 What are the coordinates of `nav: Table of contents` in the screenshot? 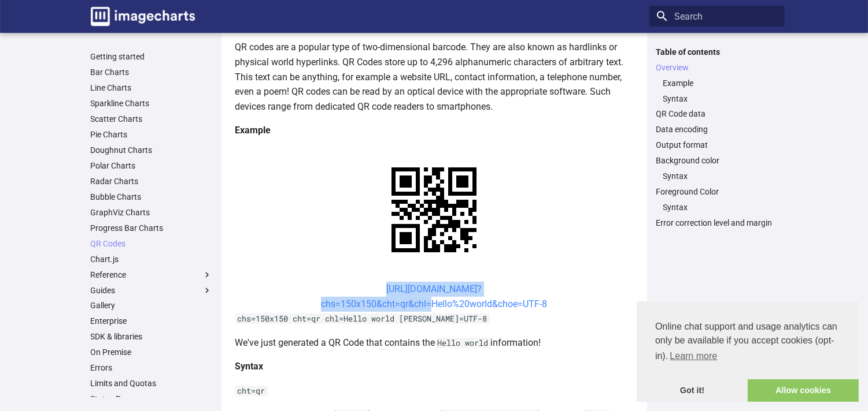 It's located at (717, 137).